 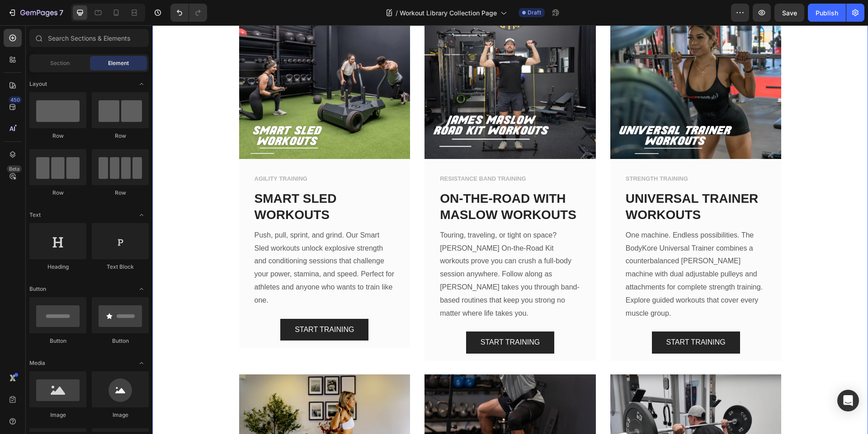 What do you see at coordinates (118, 63) in the screenshot?
I see `span: Element` at bounding box center [118, 63].